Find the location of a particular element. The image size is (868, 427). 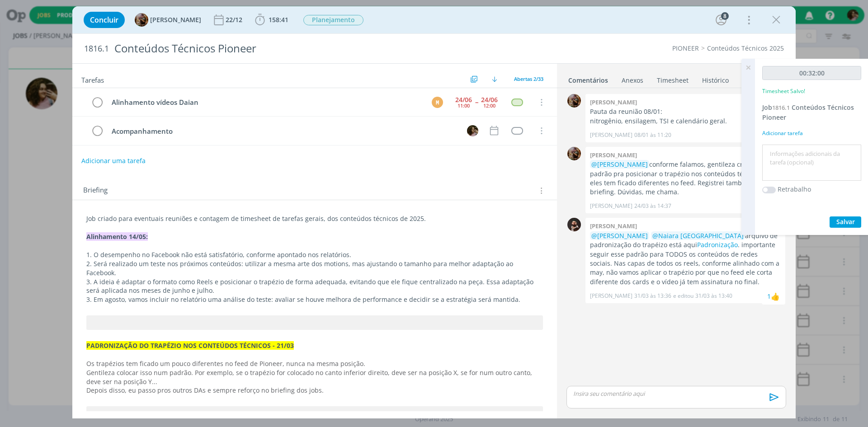

a: Job1816.1Conteúdos Técnicos Pioneer is located at coordinates (808, 112).